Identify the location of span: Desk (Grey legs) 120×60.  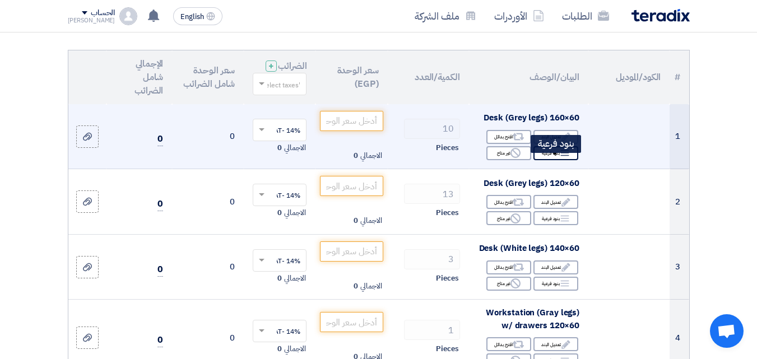
(531, 183).